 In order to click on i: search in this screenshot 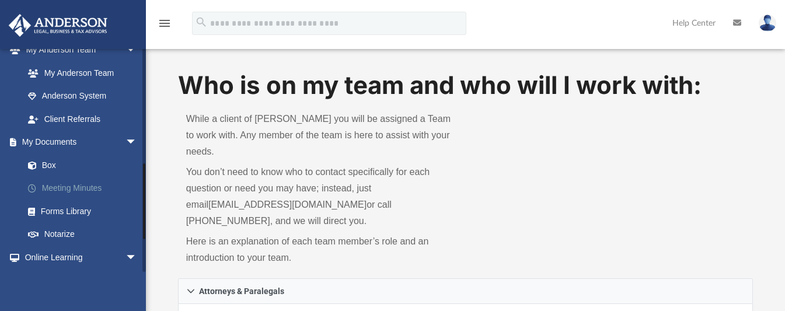, I will do `click(201, 22)`.